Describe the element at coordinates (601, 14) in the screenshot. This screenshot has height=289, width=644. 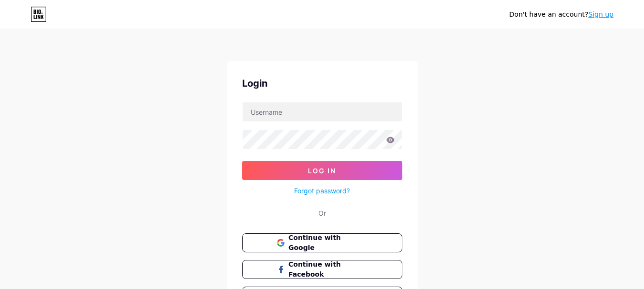
I see `a: Sign up` at that location.